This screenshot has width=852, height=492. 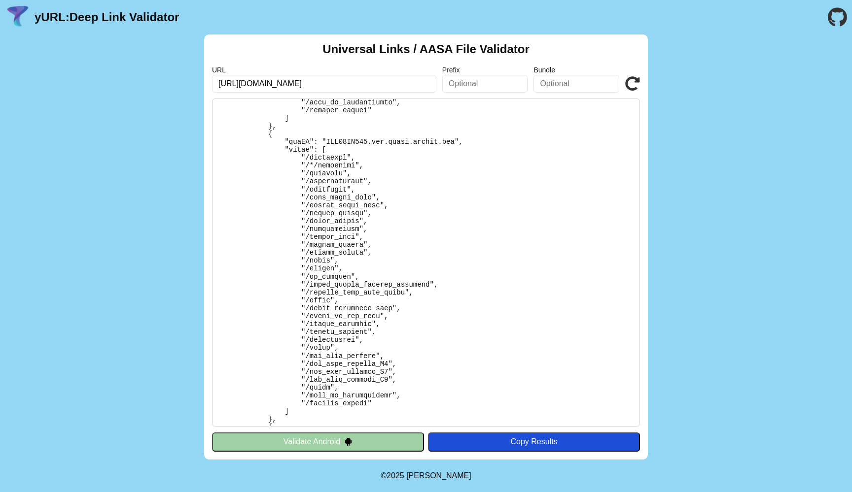 I want to click on div: Copy Results, so click(x=534, y=442).